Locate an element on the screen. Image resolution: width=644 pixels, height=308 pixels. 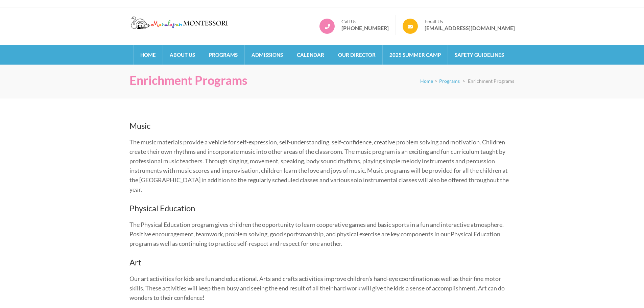
span: Call Us is located at coordinates (365, 22).